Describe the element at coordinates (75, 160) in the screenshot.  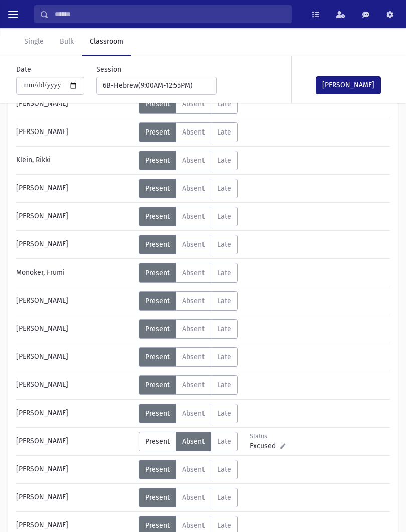
I see `div: Klein, Rikki` at that location.